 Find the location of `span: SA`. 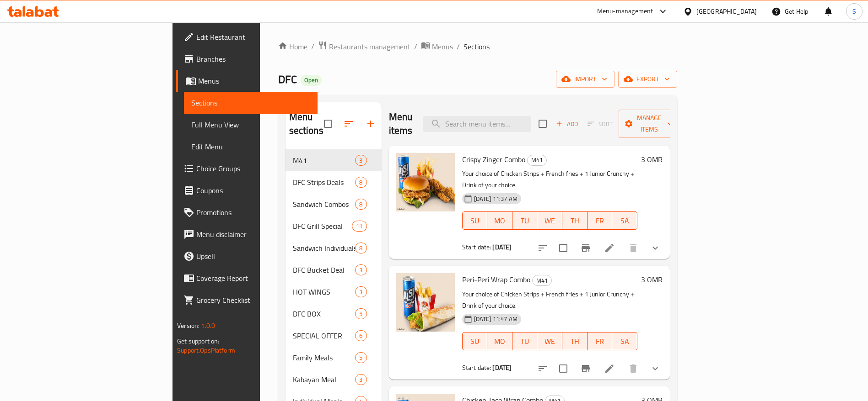

span: SA is located at coordinates (624, 341).